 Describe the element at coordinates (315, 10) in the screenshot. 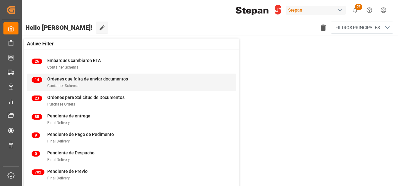

I see `div: Stepan` at that location.